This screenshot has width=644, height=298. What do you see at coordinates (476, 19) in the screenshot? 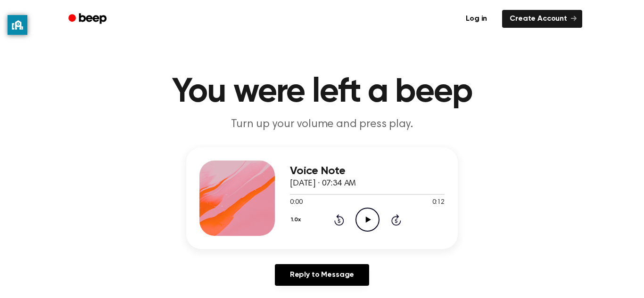
I see `a: Log in` at bounding box center [476, 19].